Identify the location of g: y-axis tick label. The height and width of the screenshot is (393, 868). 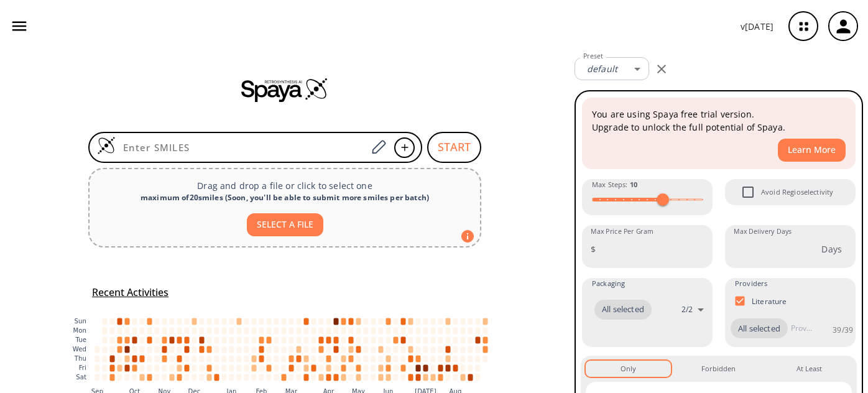
(80, 349).